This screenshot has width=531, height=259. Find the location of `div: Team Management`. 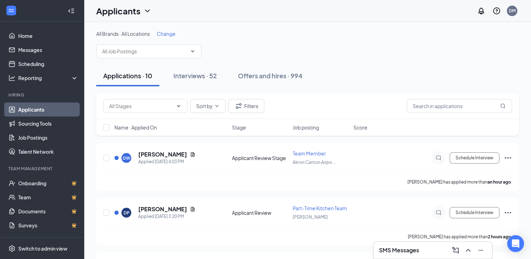

div: Team Management is located at coordinates (42, 169).